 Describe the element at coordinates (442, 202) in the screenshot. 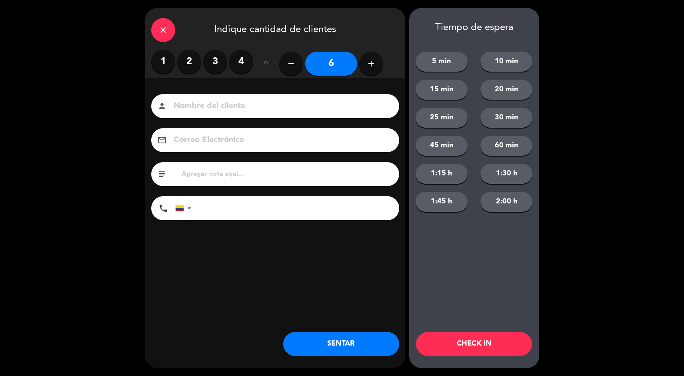

I see `button: 1:45 h` at that location.